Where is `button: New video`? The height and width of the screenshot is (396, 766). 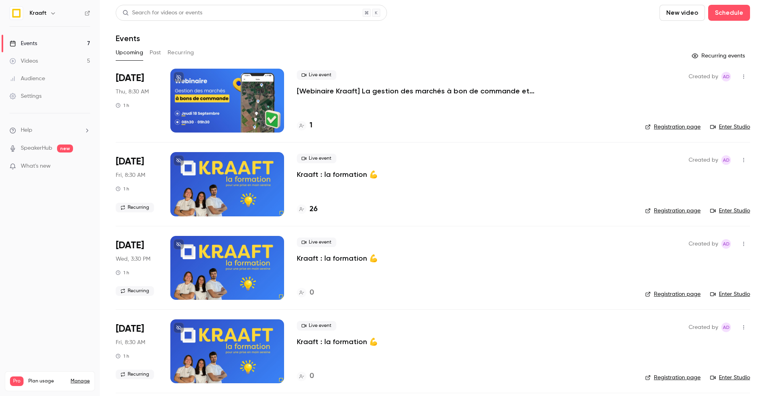 button: New video is located at coordinates (682, 13).